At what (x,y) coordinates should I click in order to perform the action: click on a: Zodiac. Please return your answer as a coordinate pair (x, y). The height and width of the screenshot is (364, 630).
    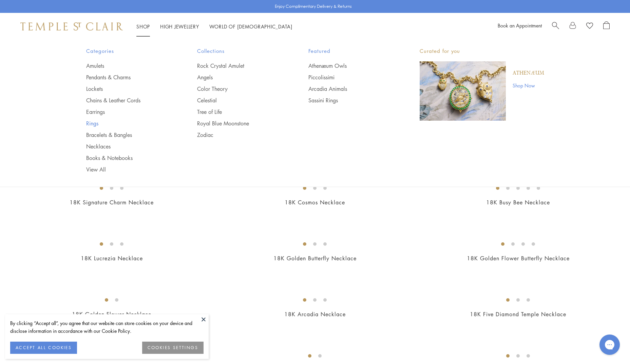
    Looking at the image, I should click on (239, 135).